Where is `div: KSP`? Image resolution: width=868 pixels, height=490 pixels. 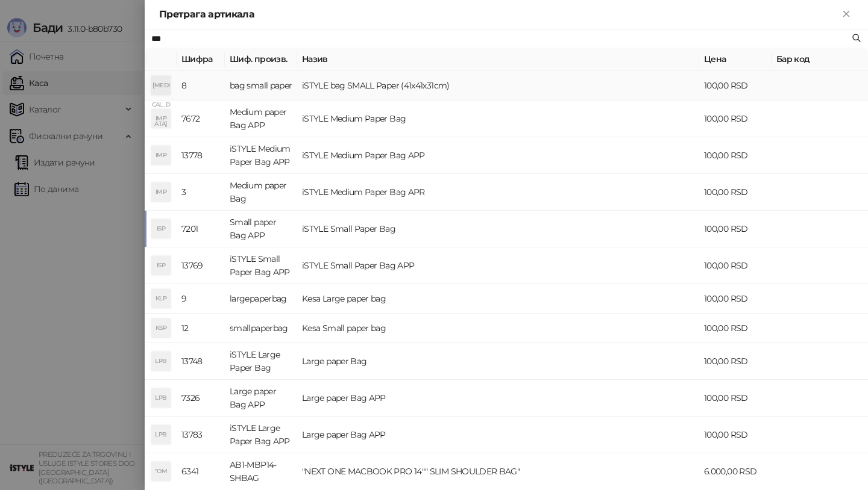 div: KSP is located at coordinates (161, 328).